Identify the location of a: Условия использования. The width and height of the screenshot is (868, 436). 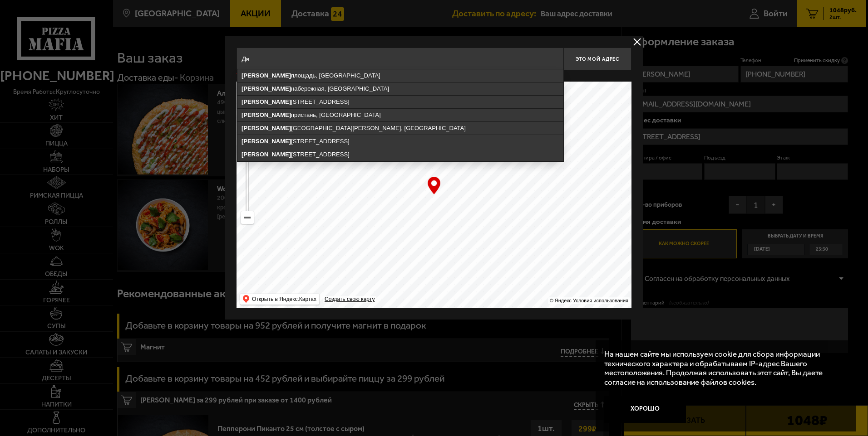
(601, 301).